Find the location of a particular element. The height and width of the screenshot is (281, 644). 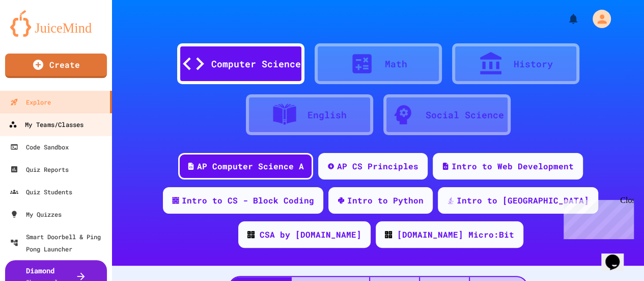

div: My Notifications is located at coordinates (565, 19).